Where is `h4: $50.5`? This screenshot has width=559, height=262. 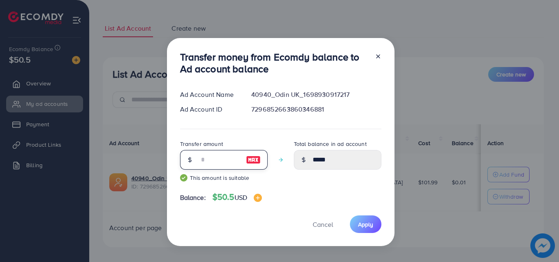 h4: $50.5 is located at coordinates (237, 197).